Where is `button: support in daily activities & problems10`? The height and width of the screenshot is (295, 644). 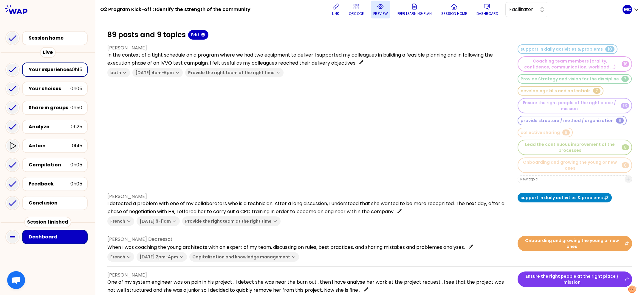
button: support in daily activities & problems10 is located at coordinates (567, 49).